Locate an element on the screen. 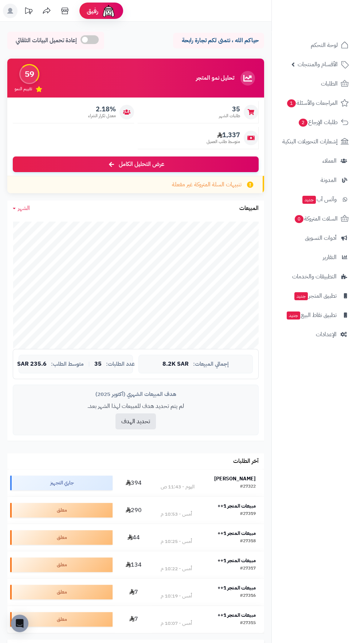 Image resolution: width=357 pixels, height=643 pixels. span: لوحة التحكم is located at coordinates (324, 45).